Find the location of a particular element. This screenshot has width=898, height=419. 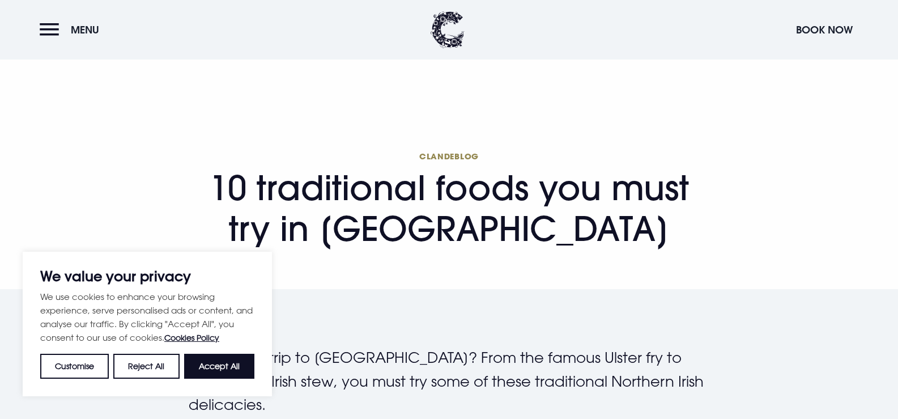

img: Clandeboye Lodge is located at coordinates (448, 29).